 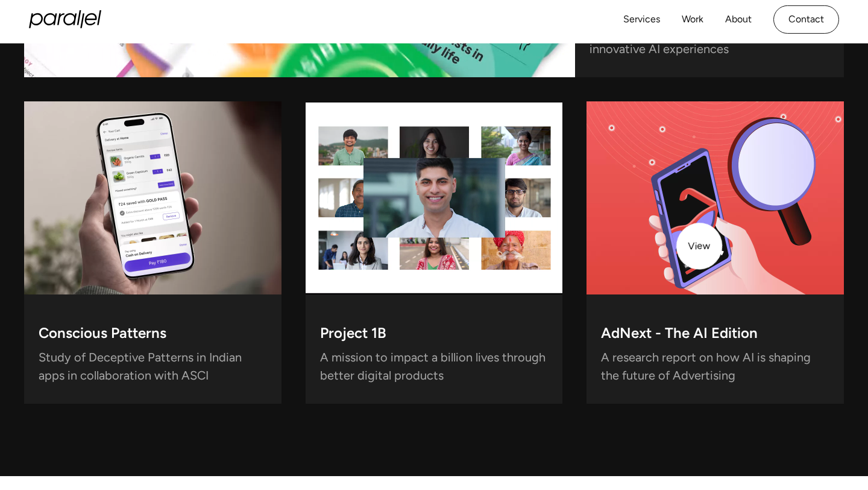 What do you see at coordinates (692, 19) in the screenshot?
I see `a: Work` at bounding box center [692, 19].